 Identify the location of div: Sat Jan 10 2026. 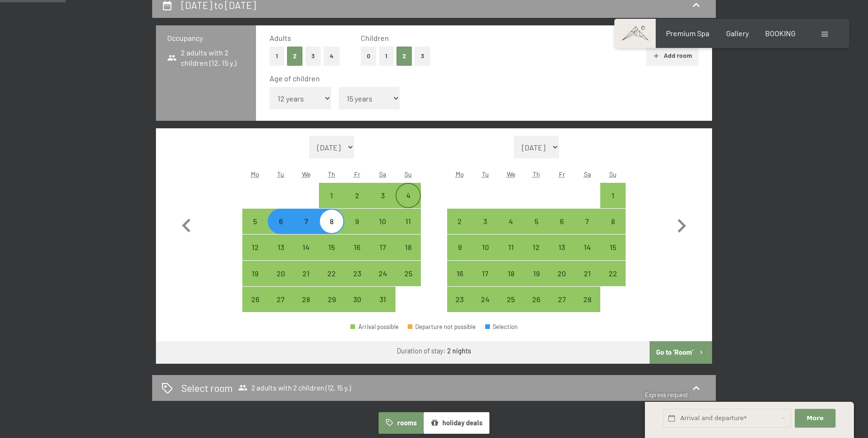
(383, 221).